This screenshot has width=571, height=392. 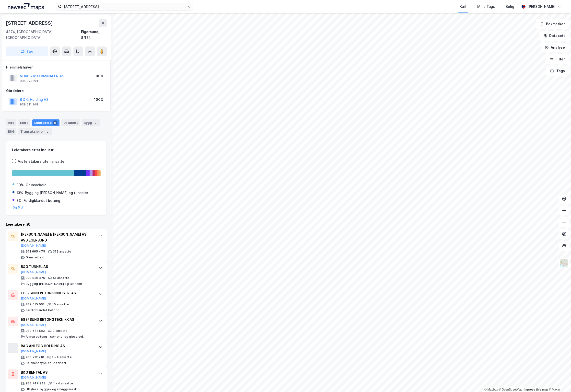 What do you see at coordinates (463, 7) in the screenshot?
I see `div: Kart` at bounding box center [463, 7].